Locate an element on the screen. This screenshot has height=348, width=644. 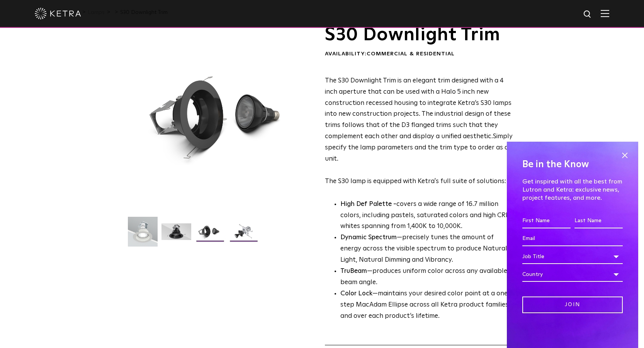
strong: Dynamic Spectrum is located at coordinates (369, 237).